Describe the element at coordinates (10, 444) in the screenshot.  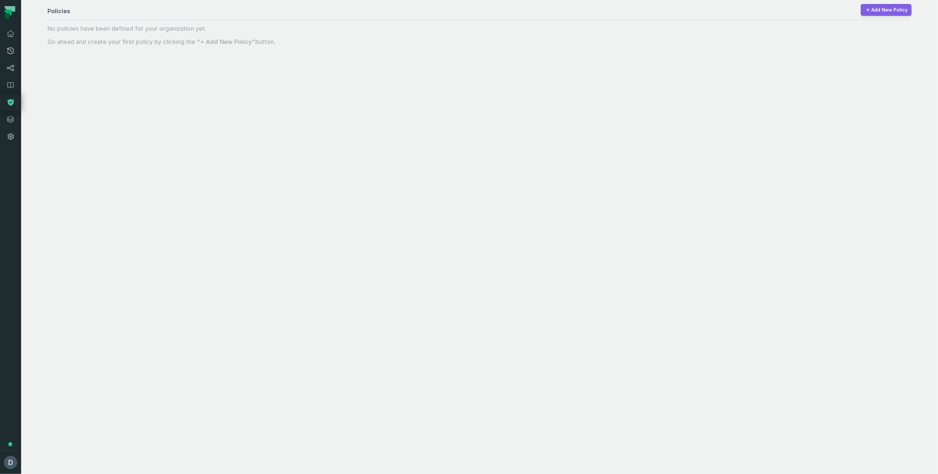
I see `div: Tooltip anchor` at that location.